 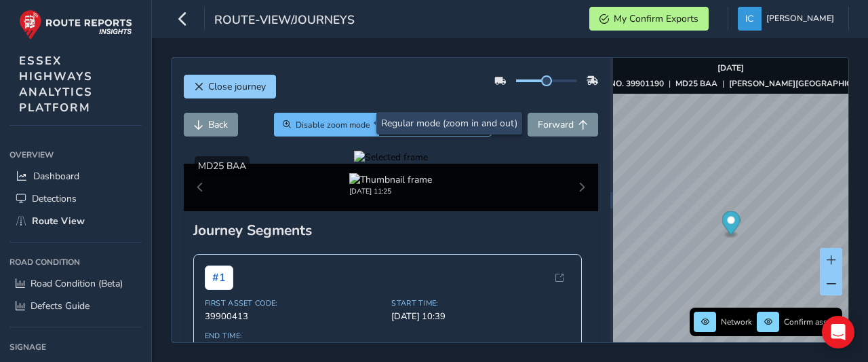 I want to click on a: Defects Guide, so click(x=75, y=305).